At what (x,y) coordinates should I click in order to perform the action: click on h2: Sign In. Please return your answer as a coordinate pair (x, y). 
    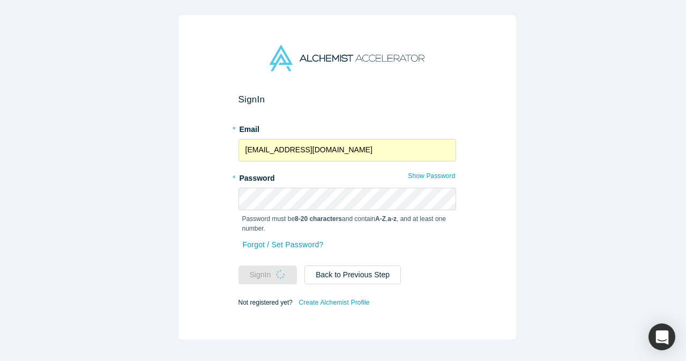
    Looking at the image, I should click on (347, 99).